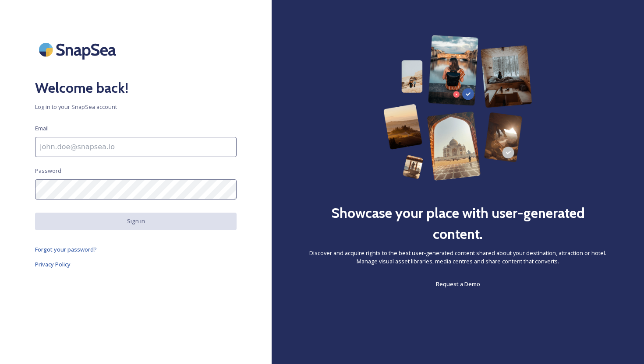 The height and width of the screenshot is (364, 644). I want to click on img: SnapSea Logo, so click(79, 49).